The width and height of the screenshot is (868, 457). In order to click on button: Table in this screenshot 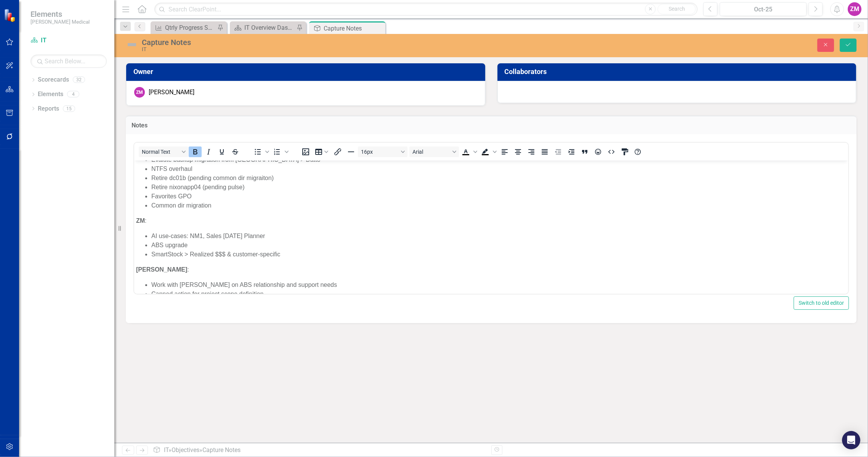, I will do `click(322, 152)`.